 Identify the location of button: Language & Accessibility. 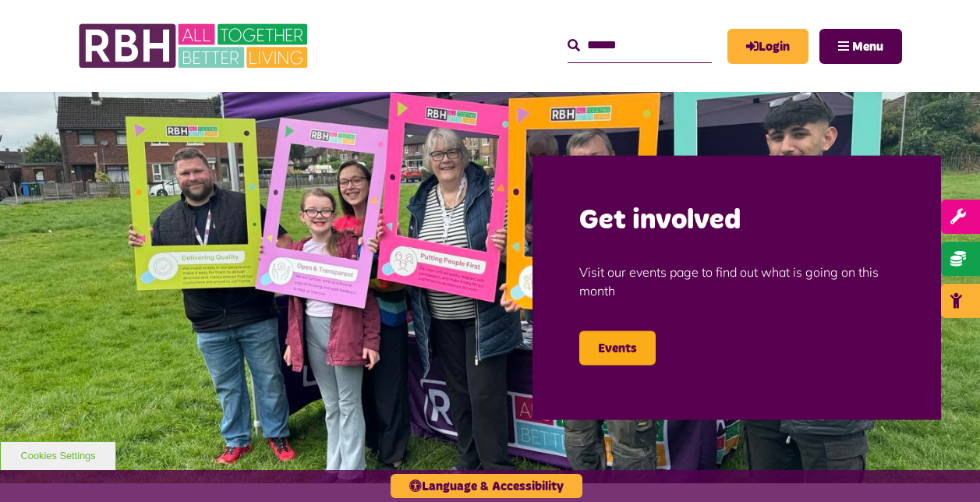
(486, 485).